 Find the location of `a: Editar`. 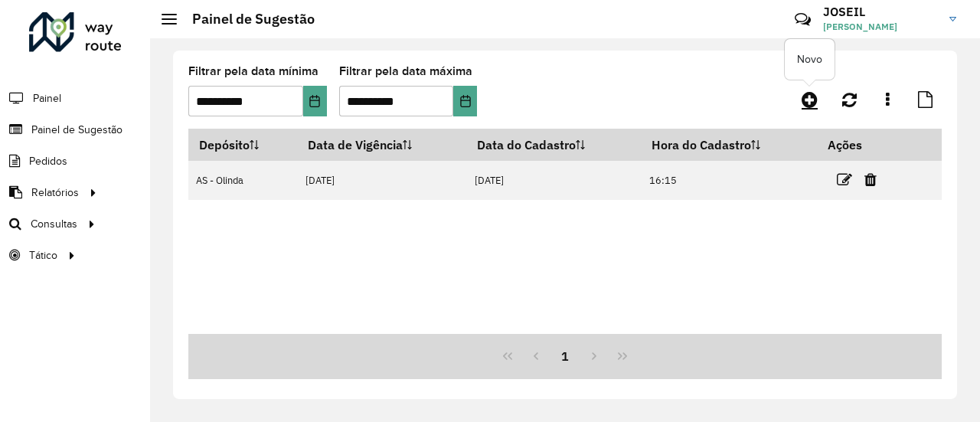

a: Editar is located at coordinates (844, 179).